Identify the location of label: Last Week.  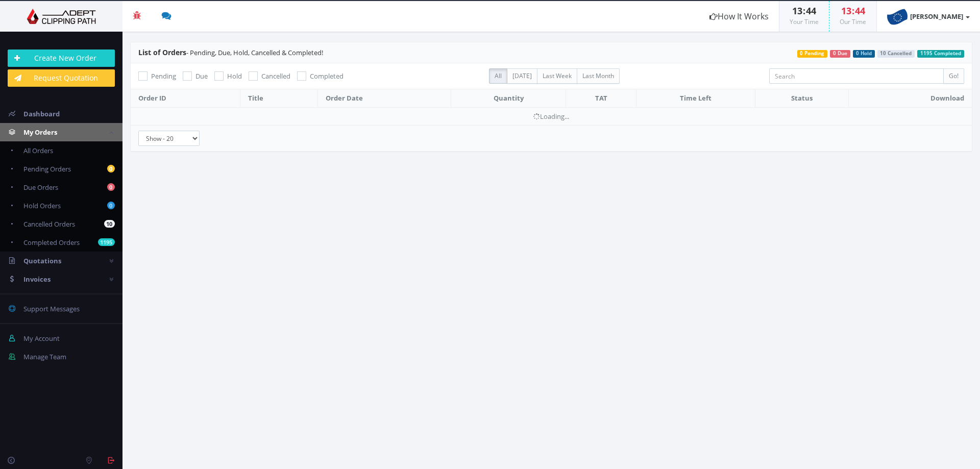
(557, 76).